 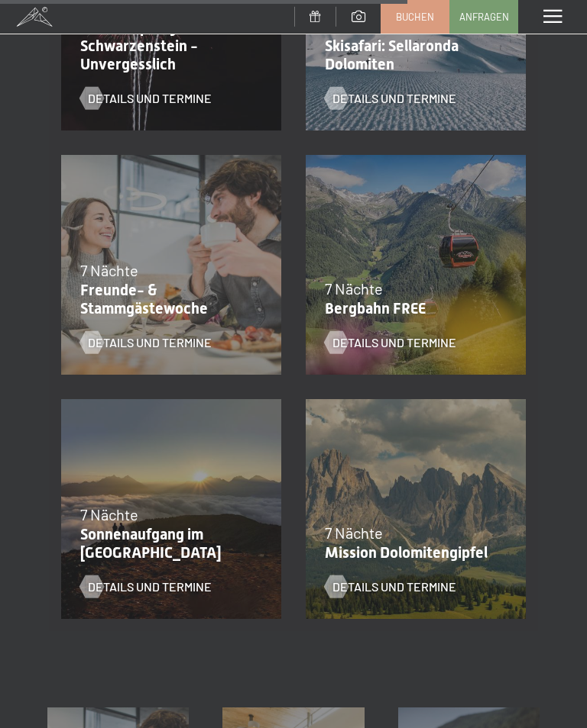 I want to click on p: Mission Dolomitengipfel, so click(x=412, y=553).